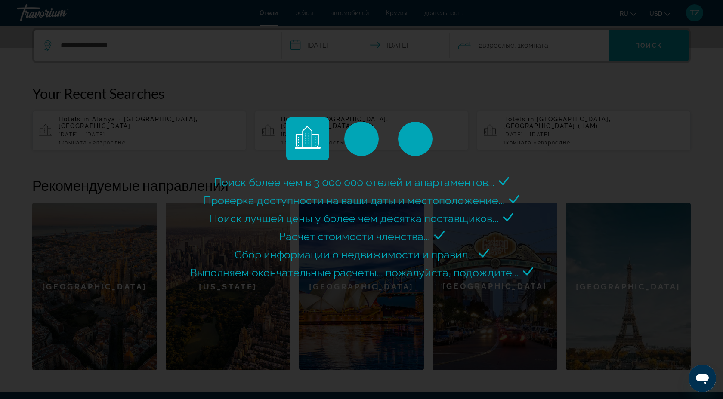  I want to click on span: Выполняем окончательные расчеты... пожалуйста, подождите..., so click(354, 273).